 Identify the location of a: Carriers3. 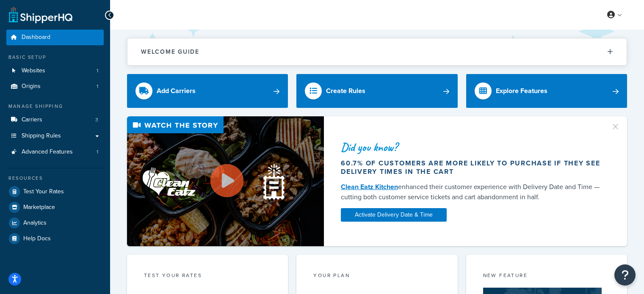
(55, 120).